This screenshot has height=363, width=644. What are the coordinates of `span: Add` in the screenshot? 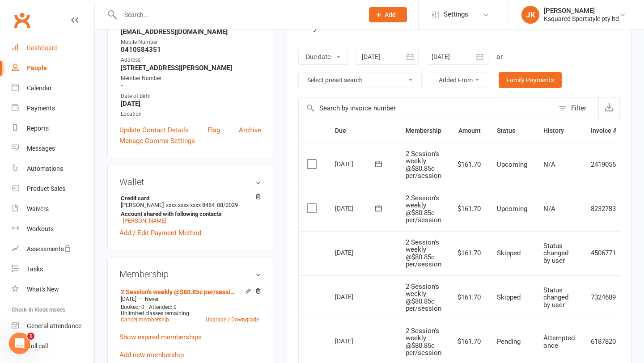 It's located at (390, 15).